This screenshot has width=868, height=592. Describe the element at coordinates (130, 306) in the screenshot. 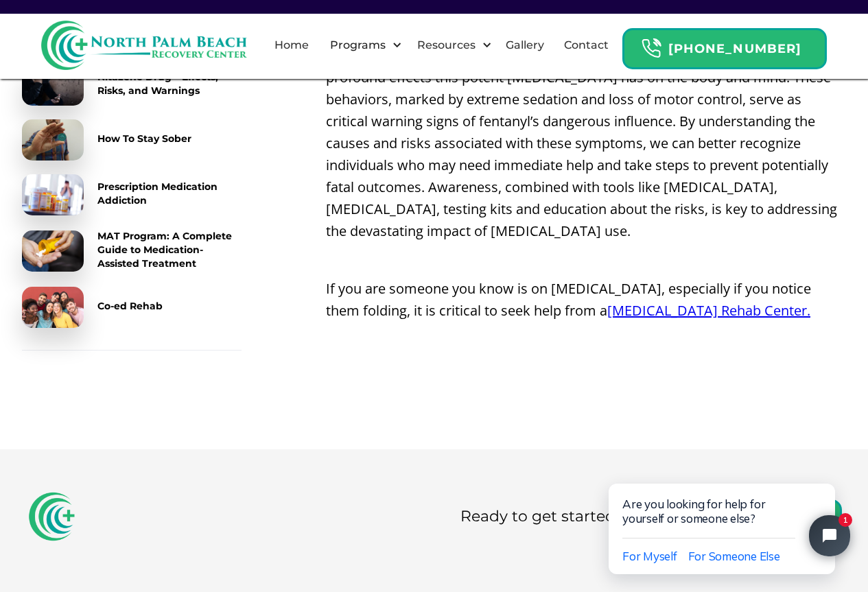

I see `div: Co-ed Rehab` at that location.